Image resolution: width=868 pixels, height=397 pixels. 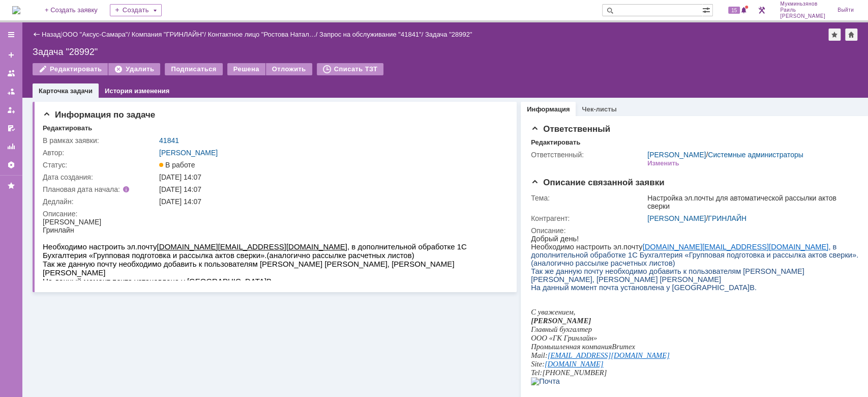 I want to click on span: Brumex, so click(x=93, y=112).